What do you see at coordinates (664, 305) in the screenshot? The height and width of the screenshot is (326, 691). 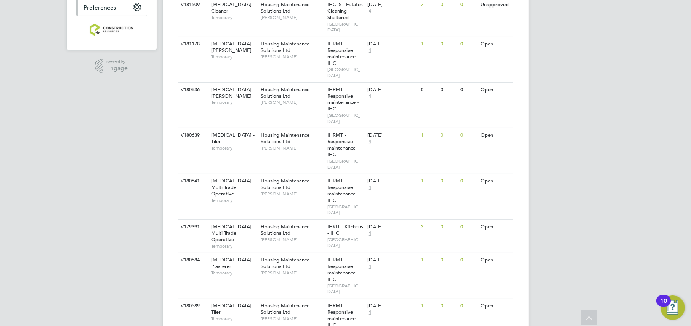 I see `div: 10` at bounding box center [664, 305].